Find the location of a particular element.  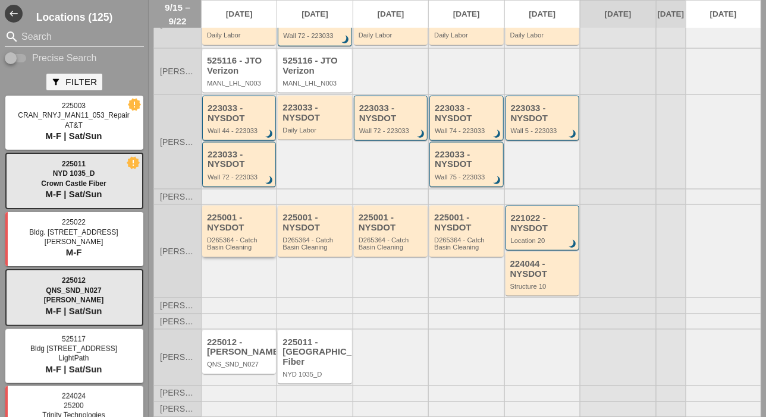

i: west is located at coordinates (14, 14).